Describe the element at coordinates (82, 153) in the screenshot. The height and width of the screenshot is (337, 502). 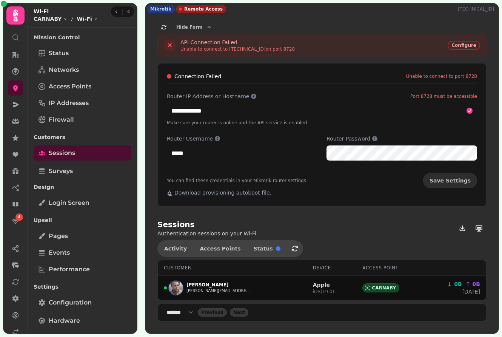
I see `a: Sessions` at that location.